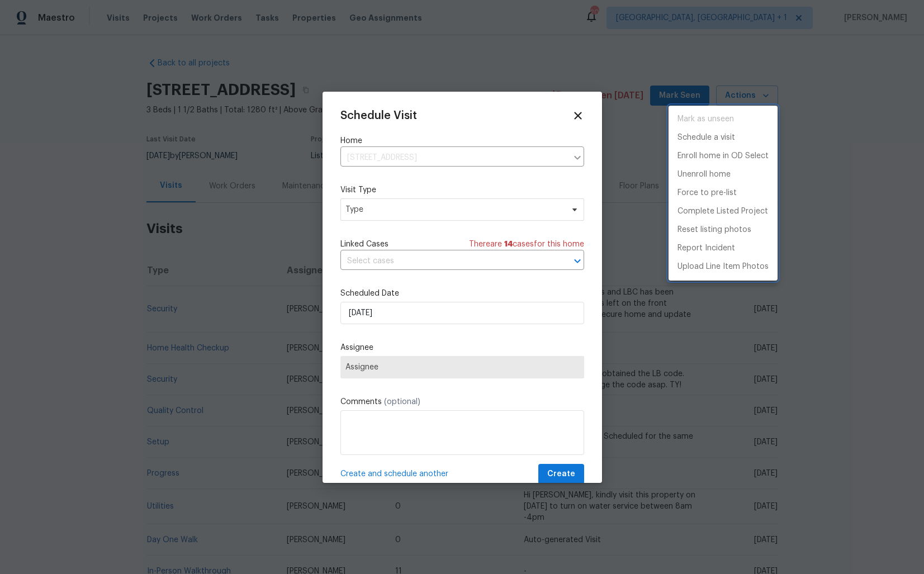 The height and width of the screenshot is (574, 924). What do you see at coordinates (706, 137) in the screenshot?
I see `p: Schedule a visit` at bounding box center [706, 137].